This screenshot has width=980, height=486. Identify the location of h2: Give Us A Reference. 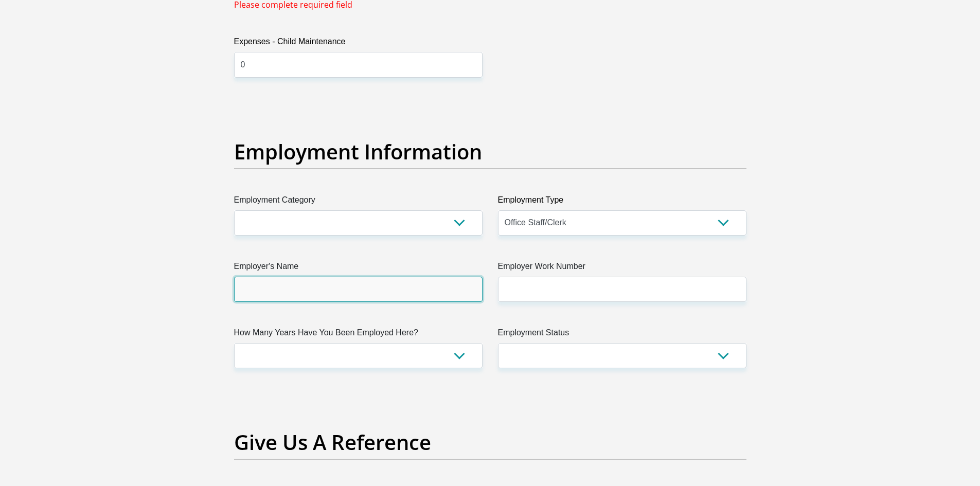
(490, 442).